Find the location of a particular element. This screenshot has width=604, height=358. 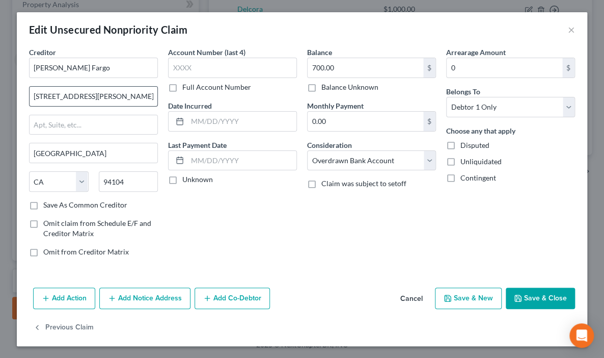

span: Creditor is located at coordinates (42, 52).